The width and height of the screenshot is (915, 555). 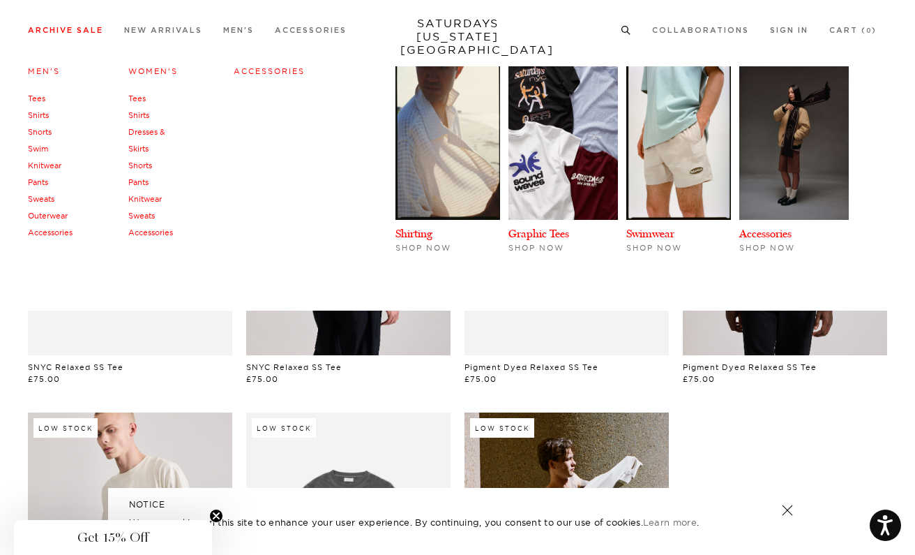 What do you see at coordinates (153, 71) in the screenshot?
I see `a: Women's` at bounding box center [153, 71].